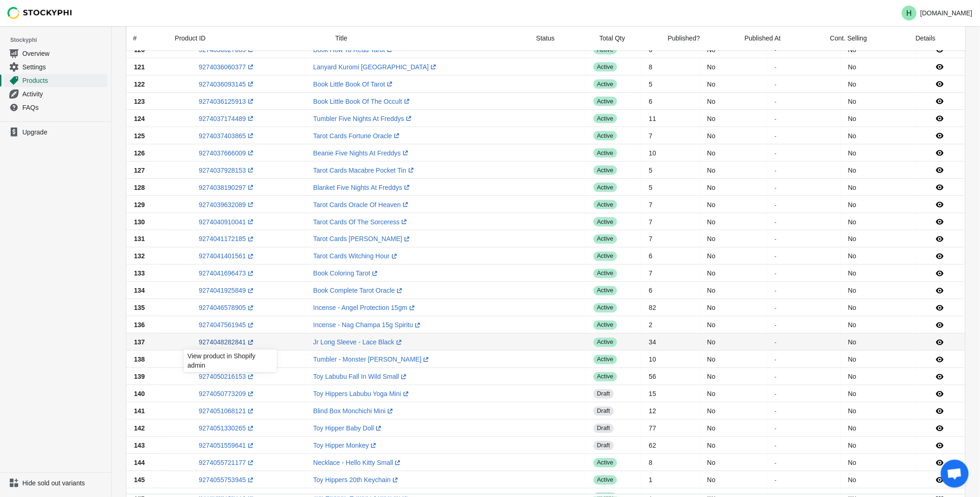 This screenshot has width=980, height=497. Describe the element at coordinates (64, 482) in the screenshot. I see `span: Hide sold out variants` at that location.